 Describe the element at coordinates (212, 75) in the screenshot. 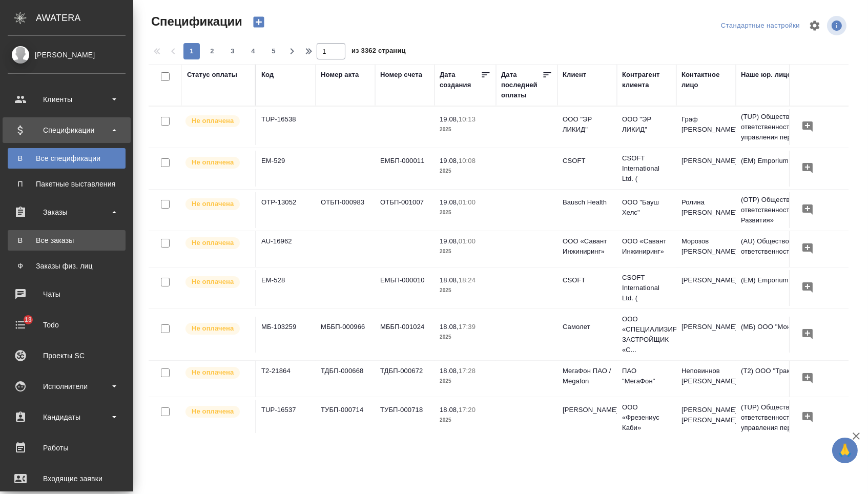

I see `div: Статус оплаты` at that location.